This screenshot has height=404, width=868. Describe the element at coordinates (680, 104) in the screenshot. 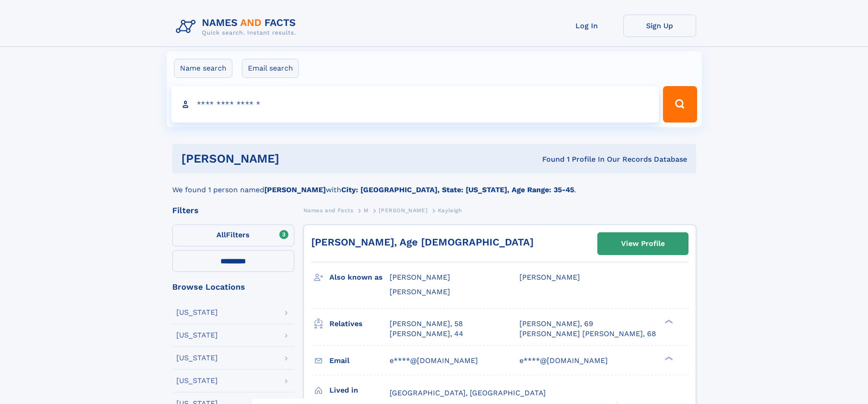

I see `button: Search Button` at that location.